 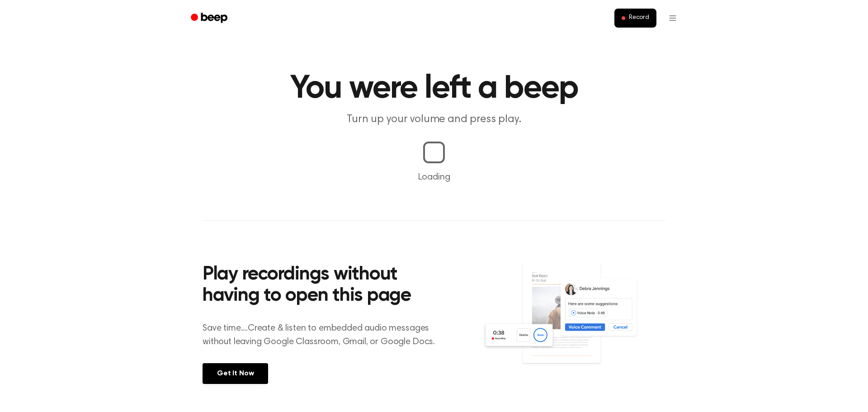 I want to click on img: Voice Comments on Docs and Recording Widget, so click(x=573, y=322).